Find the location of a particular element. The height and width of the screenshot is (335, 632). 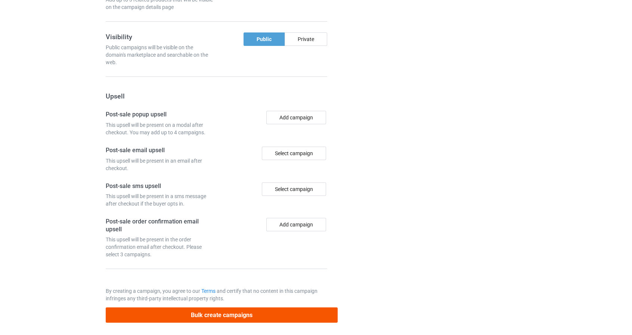

div: This upsell will be present in a sms message after checkout if the buyer opts in. is located at coordinates (160, 200).